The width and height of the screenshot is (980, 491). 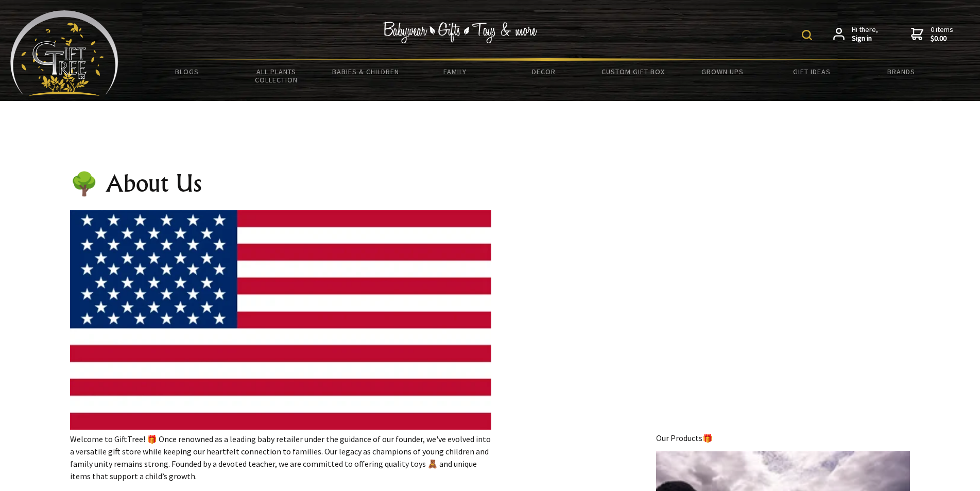 What do you see at coordinates (722, 72) in the screenshot?
I see `a: Grown Ups` at bounding box center [722, 72].